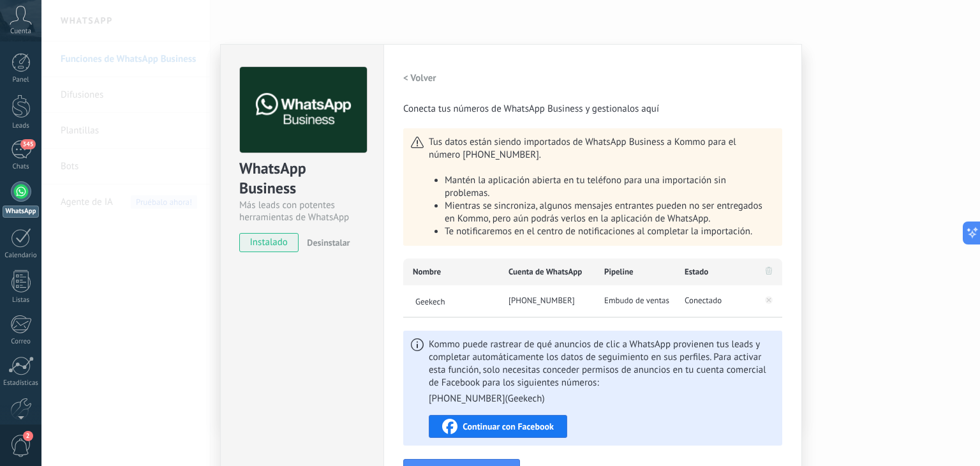 The width and height of the screenshot is (980, 466). Describe the element at coordinates (637, 300) in the screenshot. I see `span: Embudo de ventas` at that location.